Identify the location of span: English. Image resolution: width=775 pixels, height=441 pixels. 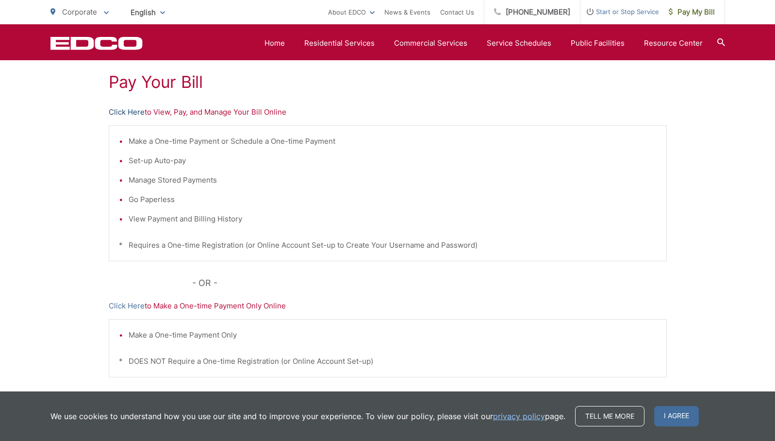
(148, 12).